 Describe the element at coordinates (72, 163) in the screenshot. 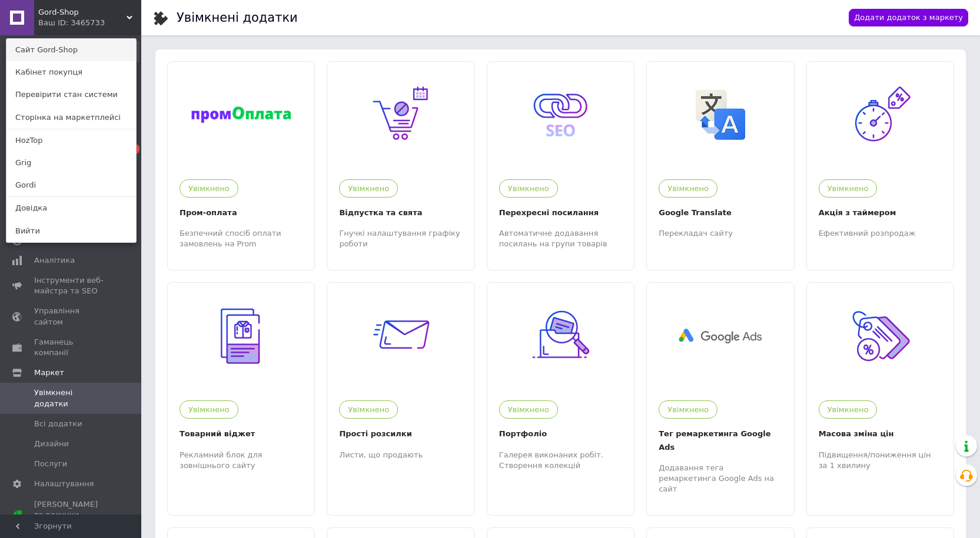

I see `a: Grig` at that location.